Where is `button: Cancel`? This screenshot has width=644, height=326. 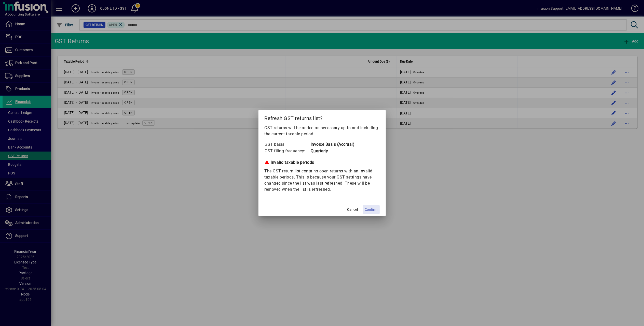 button: Cancel is located at coordinates (352, 210).